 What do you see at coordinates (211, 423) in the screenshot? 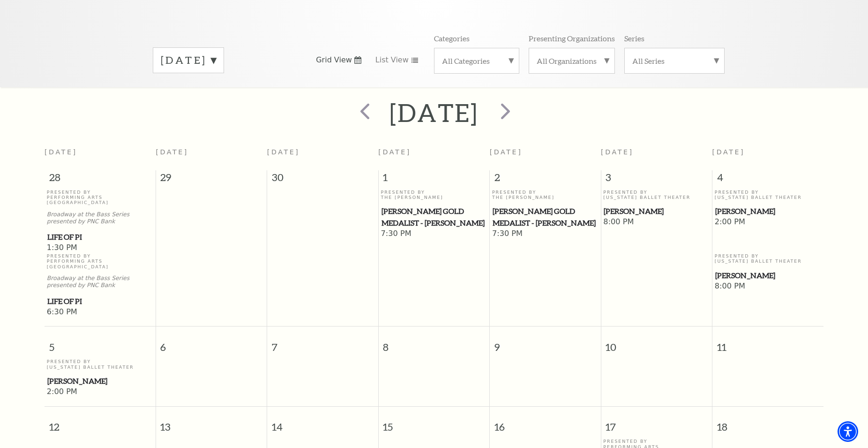
I see `span: 13` at bounding box center [211, 423].